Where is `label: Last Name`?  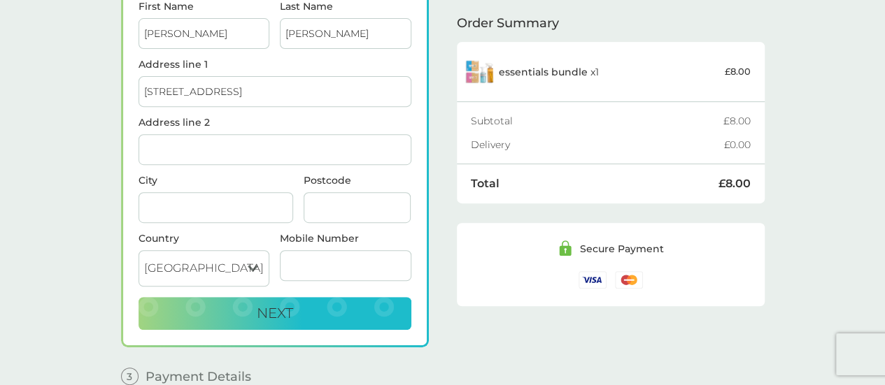 label: Last Name is located at coordinates (345, 6).